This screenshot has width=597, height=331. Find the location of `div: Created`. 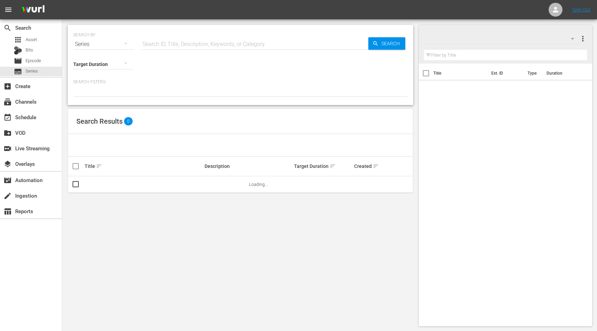

div: Created is located at coordinates (368, 166).